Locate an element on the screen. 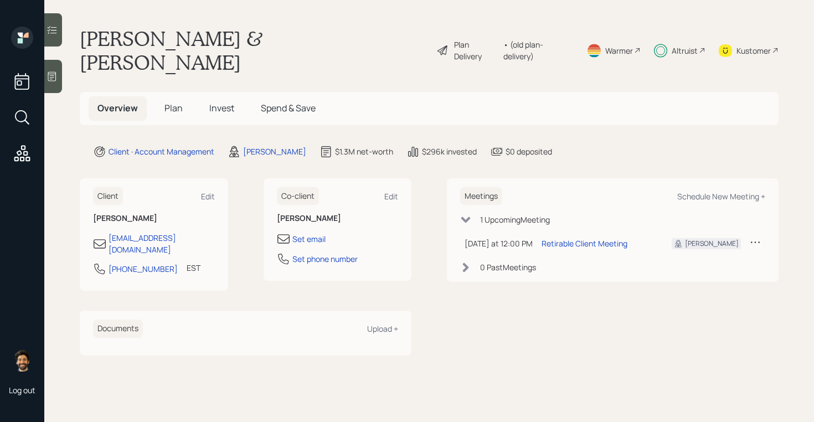  div: $0 deposited is located at coordinates (529, 151).